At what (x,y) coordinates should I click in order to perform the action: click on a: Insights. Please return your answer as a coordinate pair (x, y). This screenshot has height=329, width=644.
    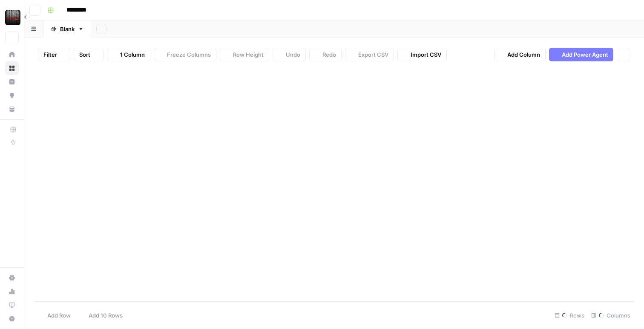
    Looking at the image, I should click on (12, 82).